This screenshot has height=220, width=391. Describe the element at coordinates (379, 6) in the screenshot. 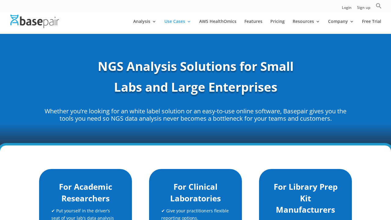

I see `svg: Search` at that location.